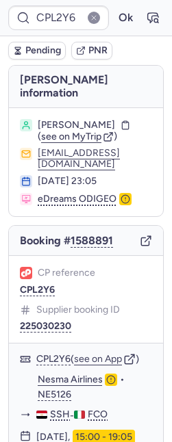  Describe the element at coordinates (58, 18) in the screenshot. I see `input: PNR Reference` at that location.